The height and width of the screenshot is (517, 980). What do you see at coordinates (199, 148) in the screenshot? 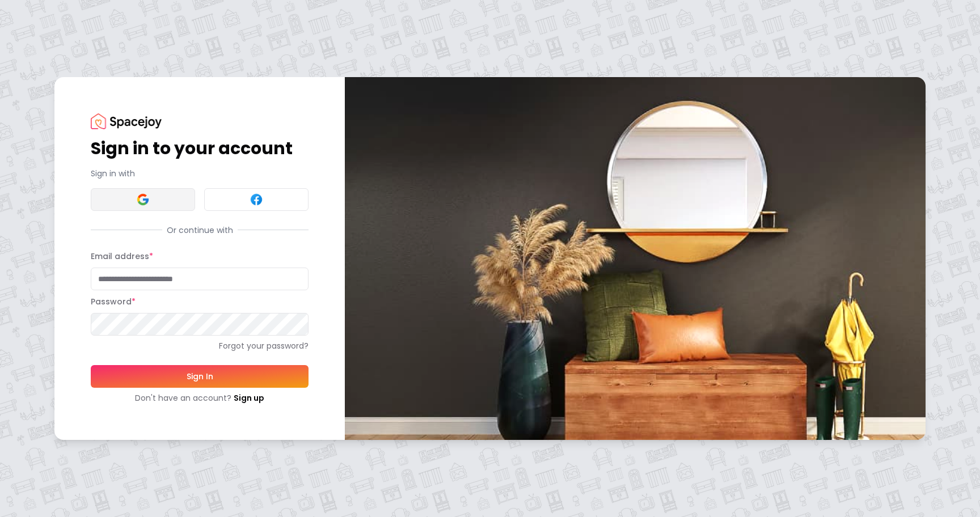
I see `h1: Sign in to your account` at bounding box center [199, 148].